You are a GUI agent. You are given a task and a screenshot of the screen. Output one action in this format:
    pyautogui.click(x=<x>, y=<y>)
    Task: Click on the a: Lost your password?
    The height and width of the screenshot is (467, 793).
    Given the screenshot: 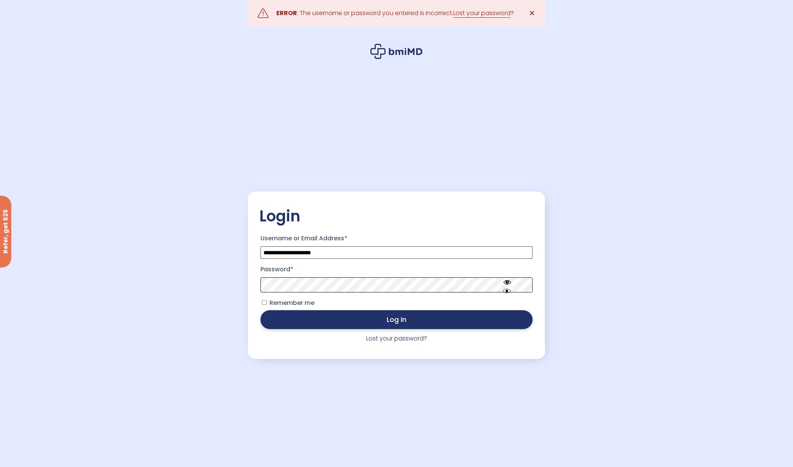 What is the action you would take?
    pyautogui.click(x=396, y=338)
    